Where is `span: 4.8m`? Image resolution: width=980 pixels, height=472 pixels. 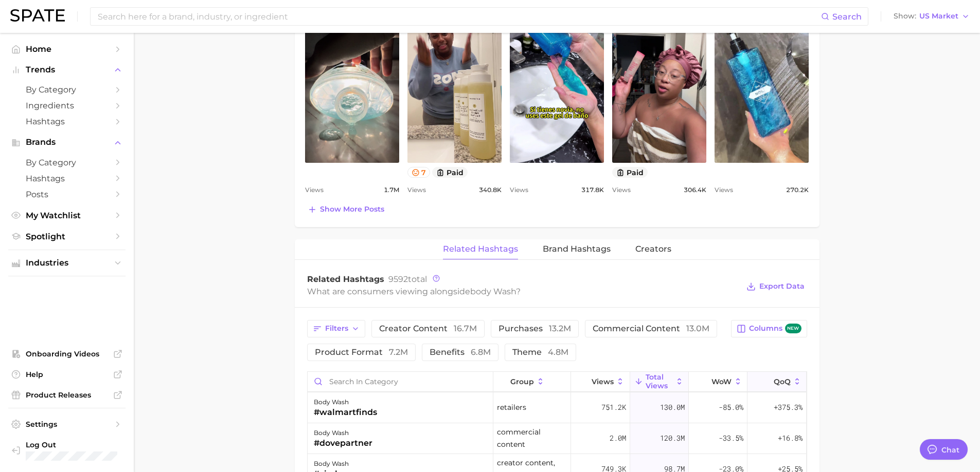
span: 4.8m is located at coordinates (558, 352).